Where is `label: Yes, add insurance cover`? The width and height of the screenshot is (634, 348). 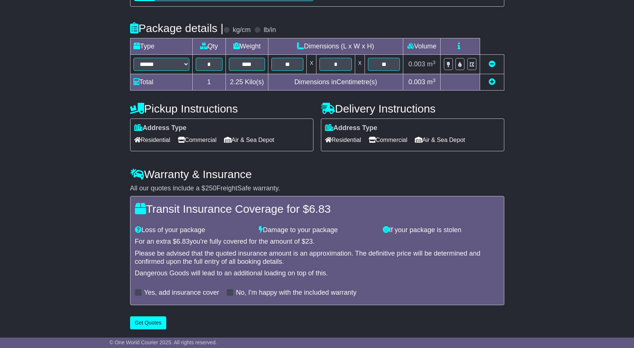
label: Yes, add insurance cover is located at coordinates (181, 293).